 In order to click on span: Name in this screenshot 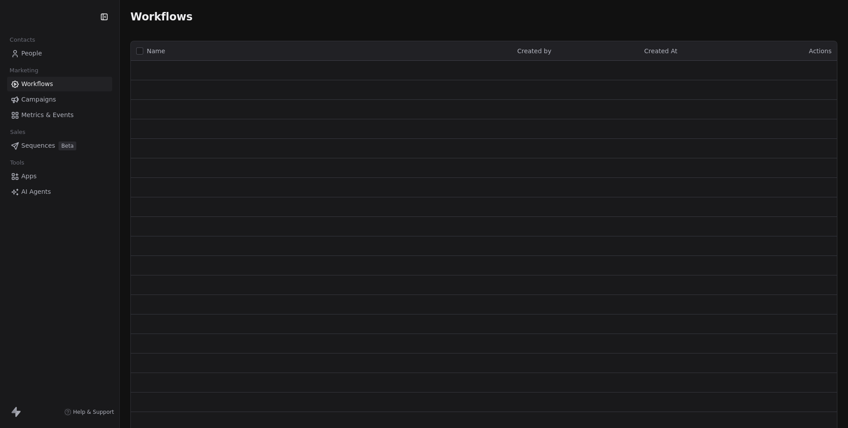, I will do `click(156, 51)`.